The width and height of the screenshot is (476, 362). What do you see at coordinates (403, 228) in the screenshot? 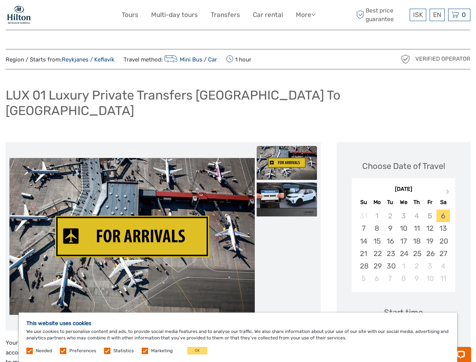
I see `div: Choose Wednesday, September 10th, 2025` at bounding box center [403, 228].